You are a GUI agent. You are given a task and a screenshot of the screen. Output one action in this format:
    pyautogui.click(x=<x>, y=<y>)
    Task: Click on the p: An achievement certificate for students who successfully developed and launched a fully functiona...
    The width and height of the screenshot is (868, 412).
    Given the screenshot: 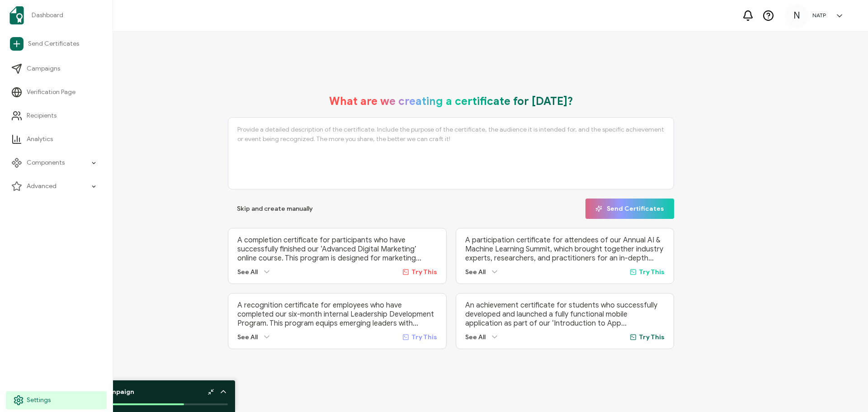 What is the action you would take?
    pyautogui.click(x=565, y=314)
    